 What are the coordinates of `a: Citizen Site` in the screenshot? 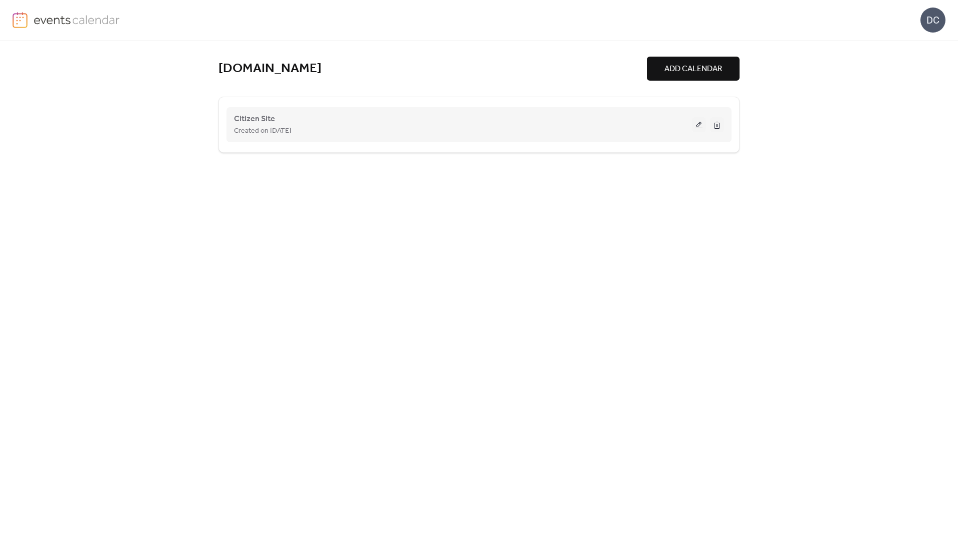 It's located at (255, 119).